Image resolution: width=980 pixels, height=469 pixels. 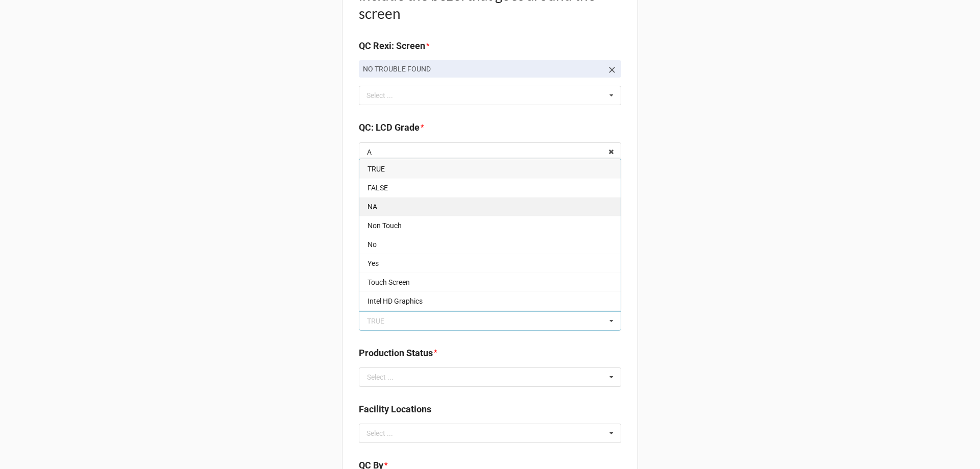 I want to click on span: FALSE, so click(x=378, y=188).